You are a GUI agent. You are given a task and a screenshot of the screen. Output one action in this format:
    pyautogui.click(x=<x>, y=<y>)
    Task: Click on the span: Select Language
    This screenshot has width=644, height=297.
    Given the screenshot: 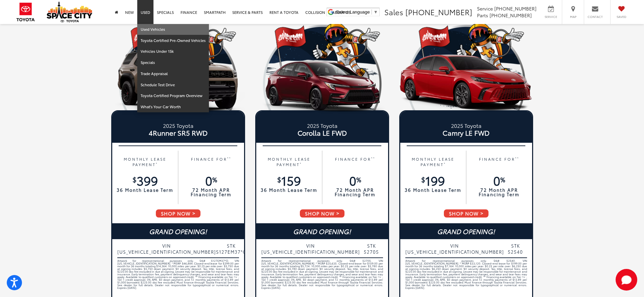 What is the action you would take?
    pyautogui.click(x=353, y=12)
    